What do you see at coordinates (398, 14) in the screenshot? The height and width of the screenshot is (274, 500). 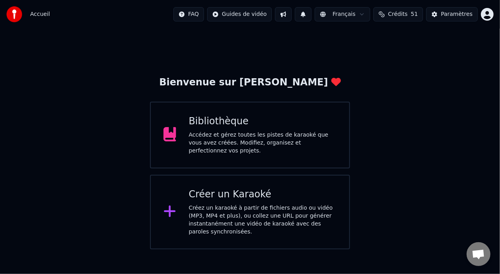 I see `button: Crédits51` at bounding box center [398, 14].